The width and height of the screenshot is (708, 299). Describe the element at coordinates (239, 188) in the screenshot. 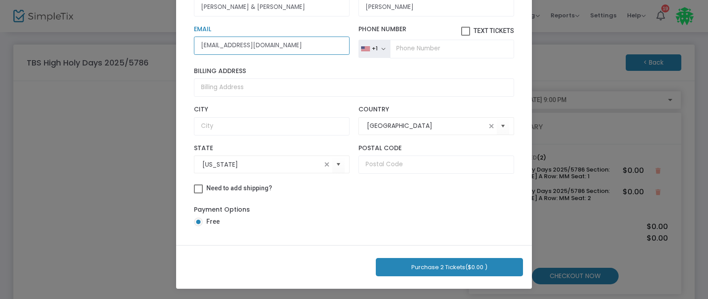

I see `span: Need to add shipping?` at that location.